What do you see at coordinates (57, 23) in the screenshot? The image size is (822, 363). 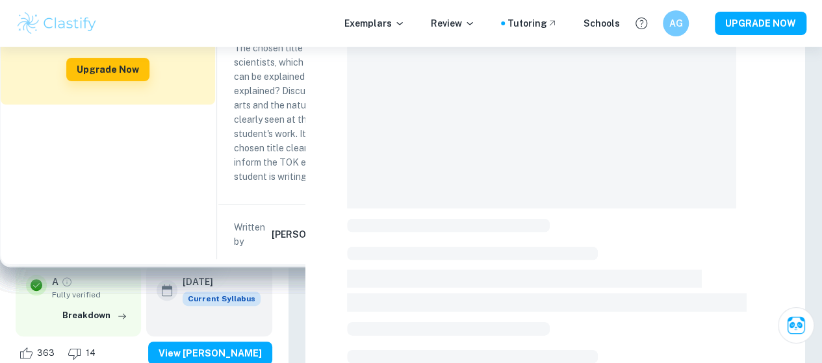 I see `img: Clastify logo` at bounding box center [57, 23].